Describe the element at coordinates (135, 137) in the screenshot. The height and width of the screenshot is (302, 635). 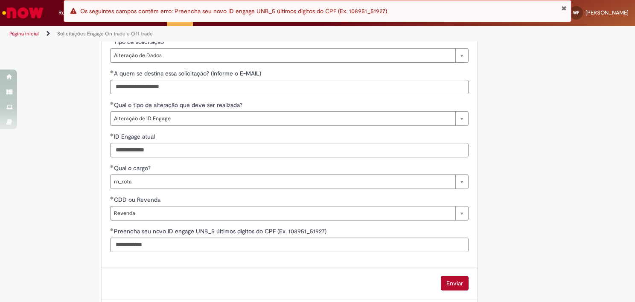
I see `span: ID Engage atual` at that location.